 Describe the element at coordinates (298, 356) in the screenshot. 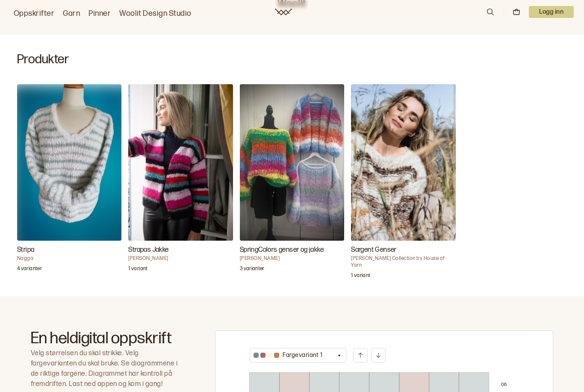

I see `button: Fargevariant 1` at that location.